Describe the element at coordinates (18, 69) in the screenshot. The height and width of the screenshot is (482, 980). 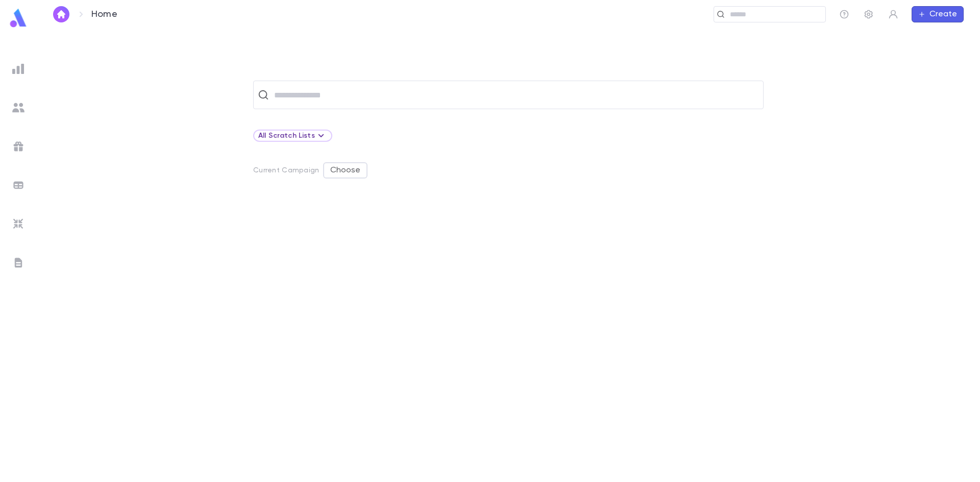
I see `img: reports_grey.c525e4749d1bce6a11f5fe2a8de1b229.svg` at that location.